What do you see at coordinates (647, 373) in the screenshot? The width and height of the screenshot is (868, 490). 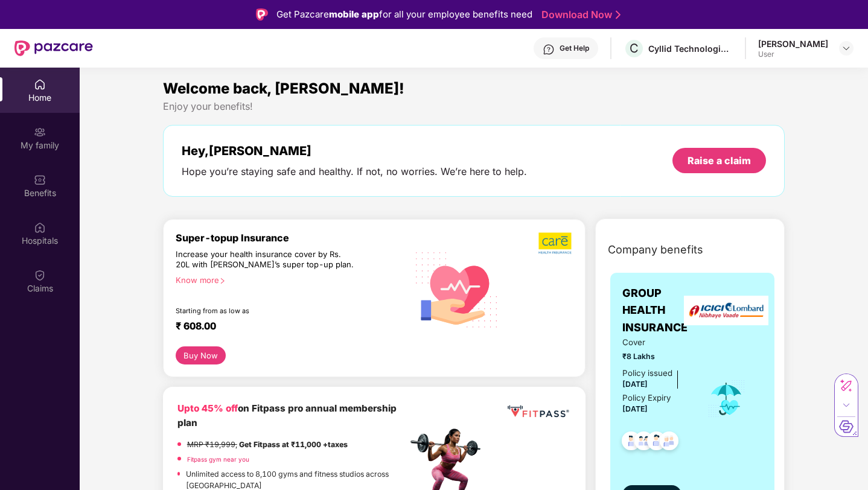 I see `div: Policy issued` at bounding box center [647, 373].